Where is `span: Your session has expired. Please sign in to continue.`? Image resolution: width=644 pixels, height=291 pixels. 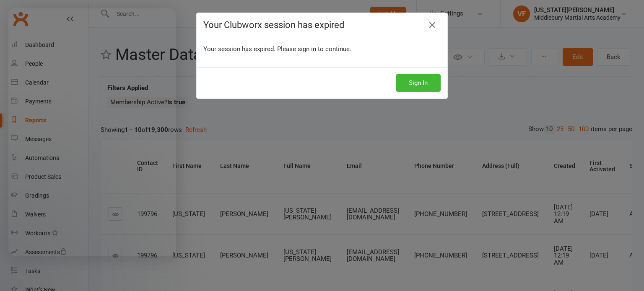 span: Your session has expired. Please sign in to continue. is located at coordinates (277, 49).